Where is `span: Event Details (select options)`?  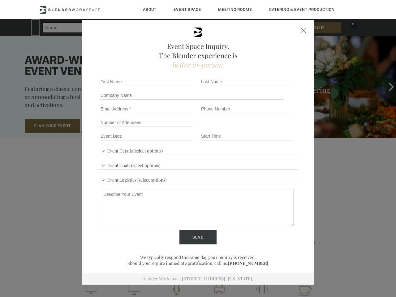 span: Event Details (select options) is located at coordinates (132, 150).